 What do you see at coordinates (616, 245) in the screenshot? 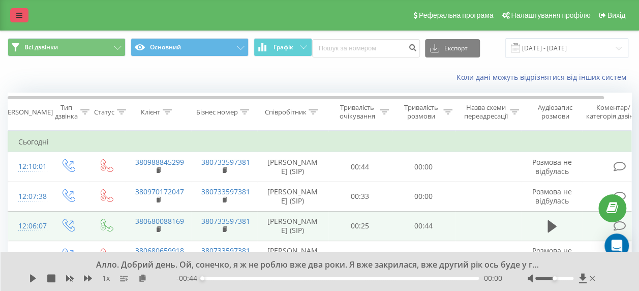
I see `div: Open Intercom Messenger` at bounding box center [616, 245].